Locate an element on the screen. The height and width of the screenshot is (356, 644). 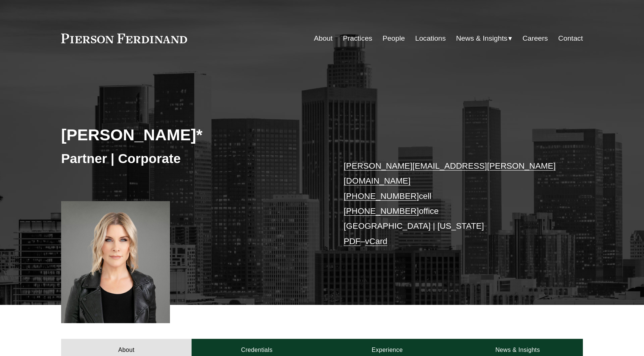
a: PDF is located at coordinates (352, 241).